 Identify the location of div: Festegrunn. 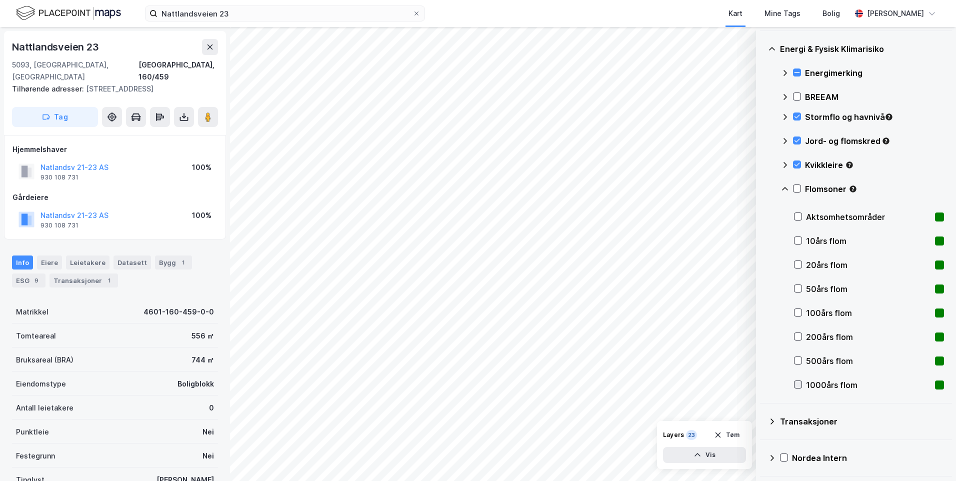
(36, 456).